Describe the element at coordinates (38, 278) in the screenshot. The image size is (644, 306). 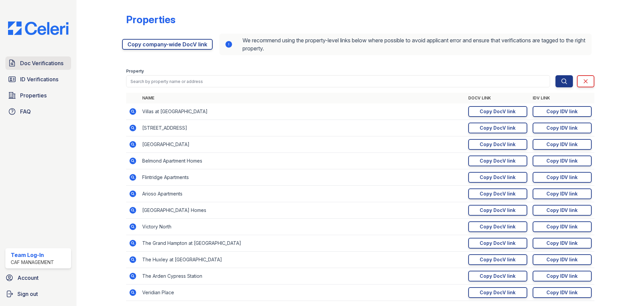
I see `a: Account` at that location.